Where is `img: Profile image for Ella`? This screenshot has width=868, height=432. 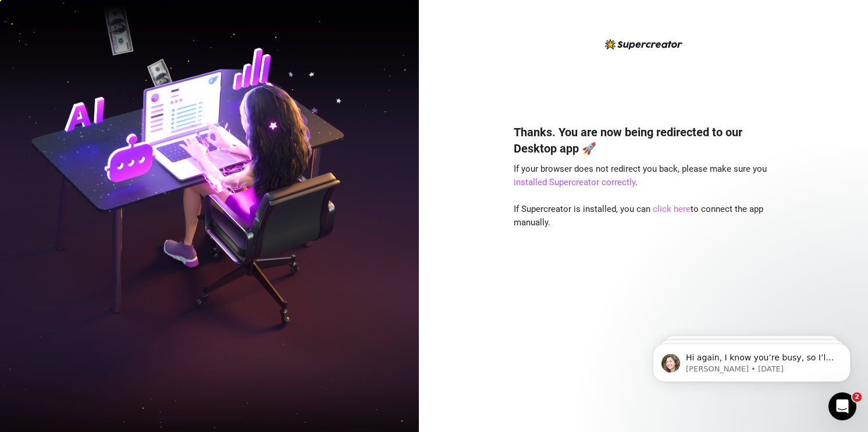 img: Profile image for Ella is located at coordinates (35, 44).